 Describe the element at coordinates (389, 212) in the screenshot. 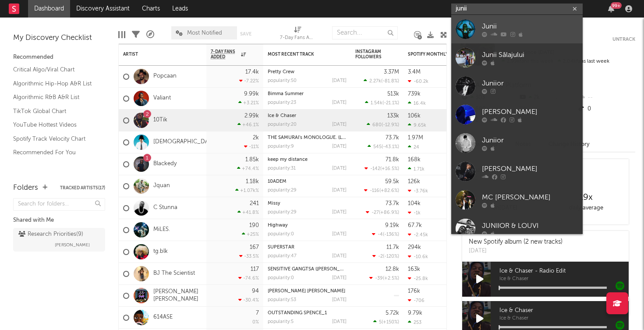

I see `span: +86.9 %` at that location.